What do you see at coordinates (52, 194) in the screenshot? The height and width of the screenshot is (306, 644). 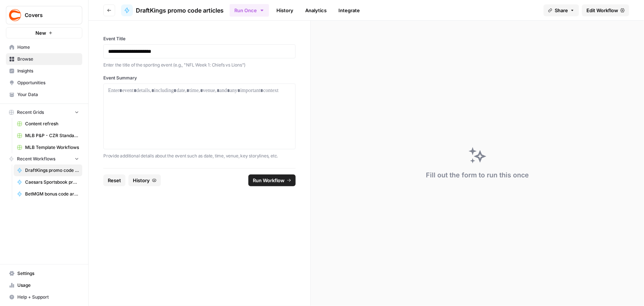 I see `span: BetMGM bonus code articles` at bounding box center [52, 194].